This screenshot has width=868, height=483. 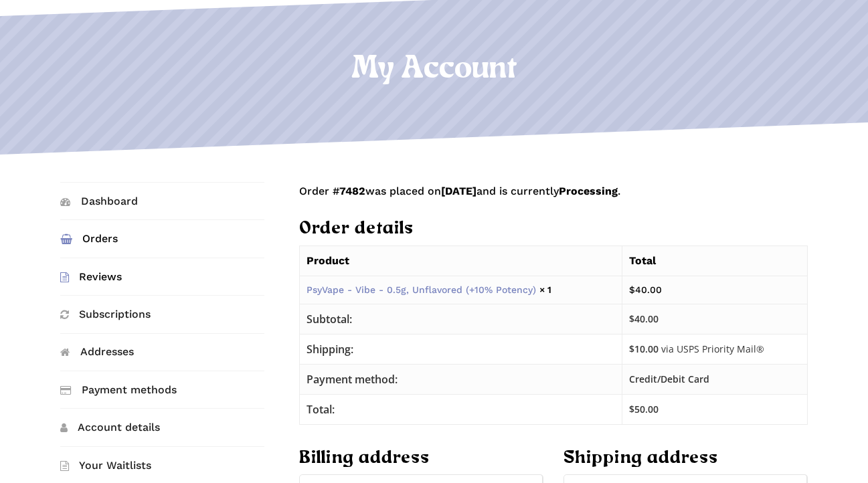 I want to click on bdi: 40.00, so click(x=645, y=290).